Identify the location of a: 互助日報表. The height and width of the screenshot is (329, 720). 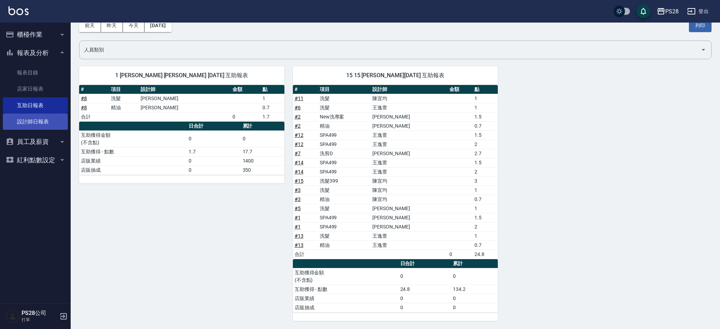
(35, 106).